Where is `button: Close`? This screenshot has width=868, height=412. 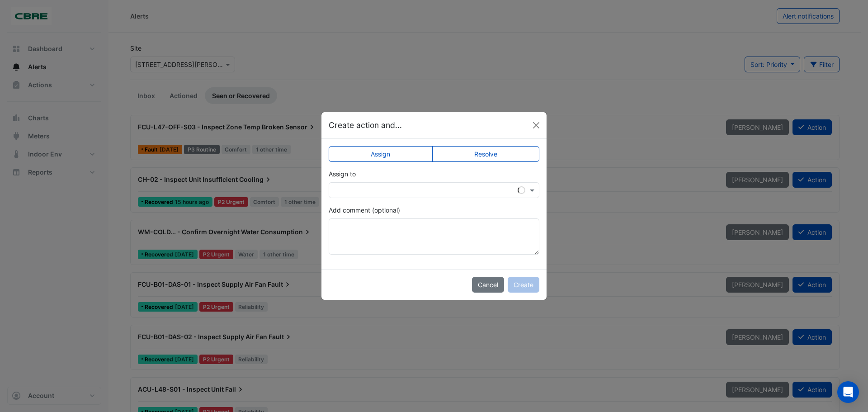
button: Close is located at coordinates (537, 125).